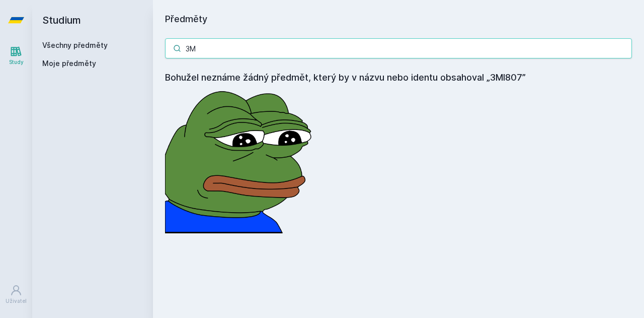 This screenshot has width=644, height=318. I want to click on img: error_picture.png, so click(240, 159).